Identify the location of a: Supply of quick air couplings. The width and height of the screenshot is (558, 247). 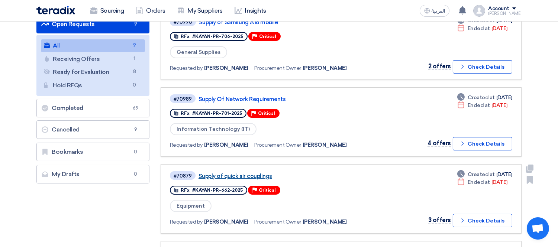
(292, 176).